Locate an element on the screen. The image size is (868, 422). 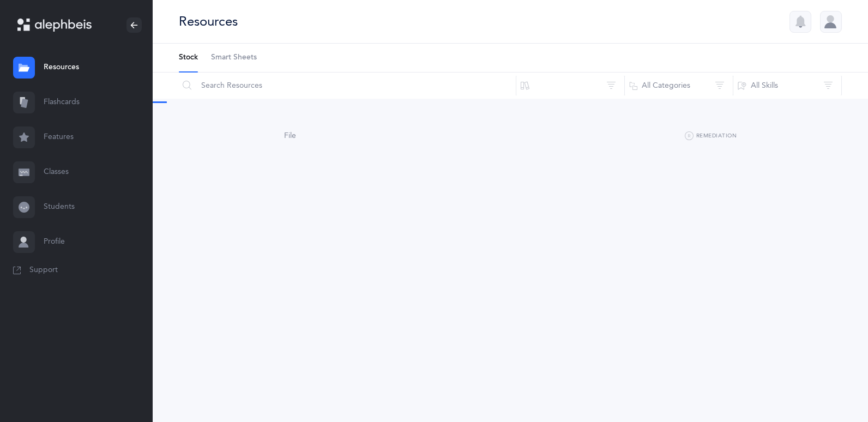
button: All Categories is located at coordinates (679, 86).